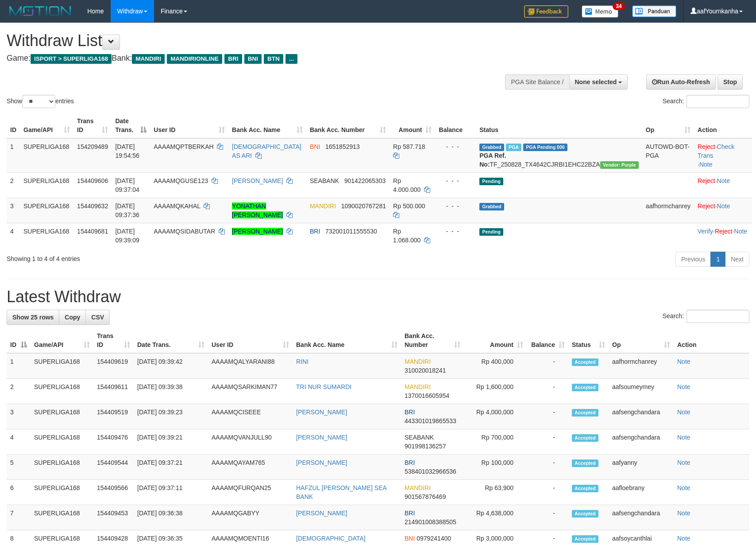 The image size is (756, 545). I want to click on th: Amount: activate to sort column ascending, so click(496, 340).